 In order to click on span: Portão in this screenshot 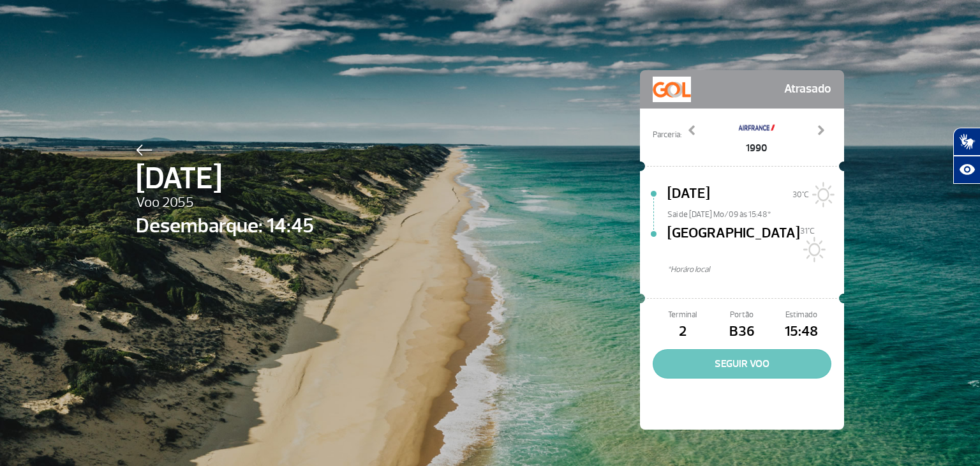, I will do `click(741, 315)`.